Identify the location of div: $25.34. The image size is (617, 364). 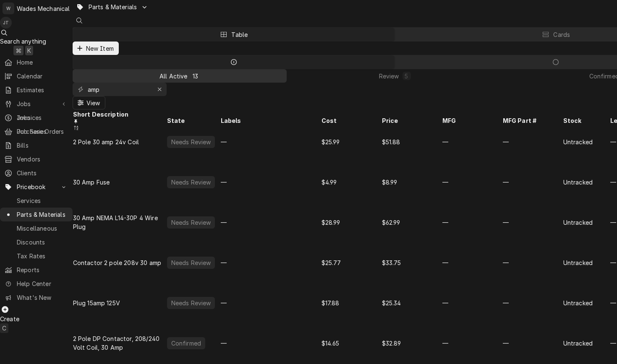
(412, 303).